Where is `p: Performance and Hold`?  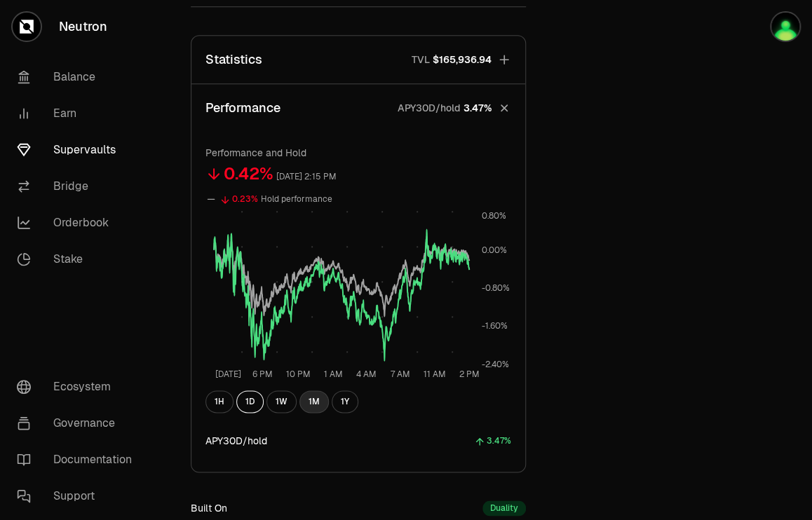
p: Performance and Hold is located at coordinates (358, 153).